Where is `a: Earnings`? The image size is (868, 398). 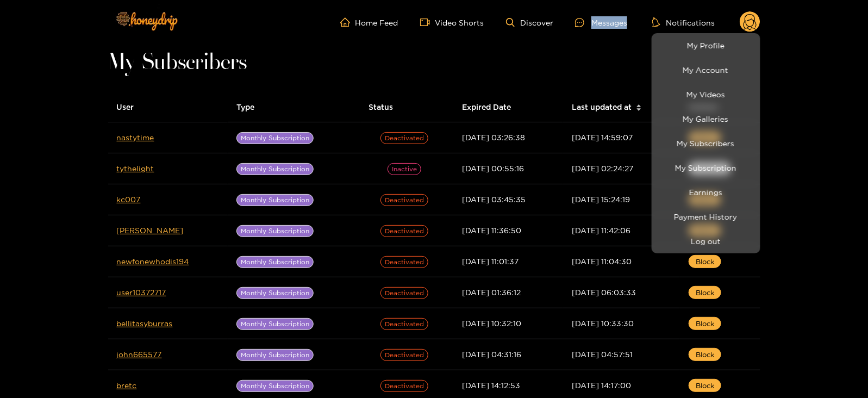
a: Earnings is located at coordinates (706, 192).